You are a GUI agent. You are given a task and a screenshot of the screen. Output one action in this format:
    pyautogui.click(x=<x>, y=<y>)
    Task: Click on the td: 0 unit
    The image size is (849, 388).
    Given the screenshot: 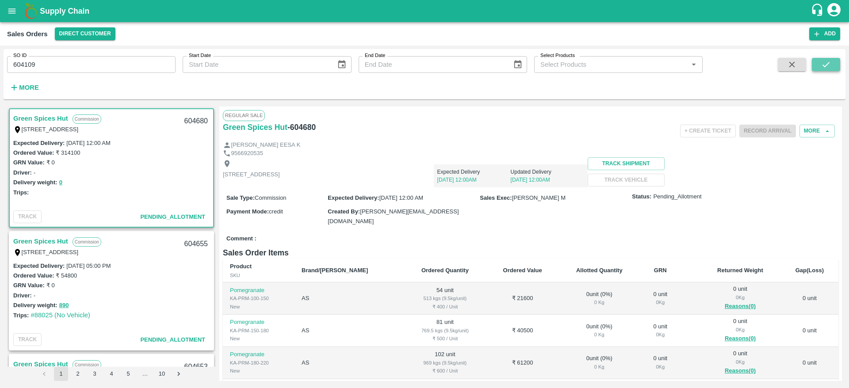 What is the action you would take?
    pyautogui.click(x=809, y=298)
    